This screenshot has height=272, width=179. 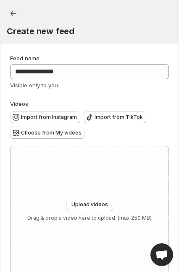 What do you see at coordinates (162, 254) in the screenshot?
I see `a: Open chat` at bounding box center [162, 254].